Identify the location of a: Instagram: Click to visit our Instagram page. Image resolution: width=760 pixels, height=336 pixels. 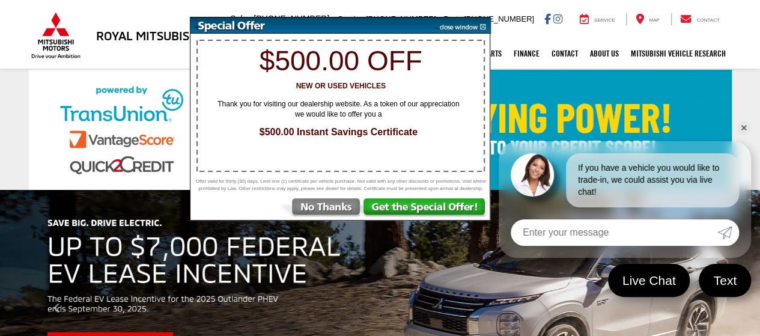
(558, 19).